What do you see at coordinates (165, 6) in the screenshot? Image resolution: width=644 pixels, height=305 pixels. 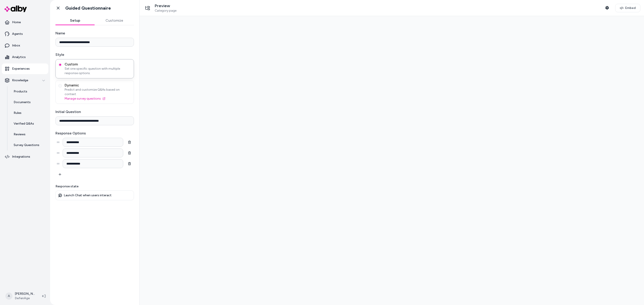 I see `p: Preview` at bounding box center [165, 6].